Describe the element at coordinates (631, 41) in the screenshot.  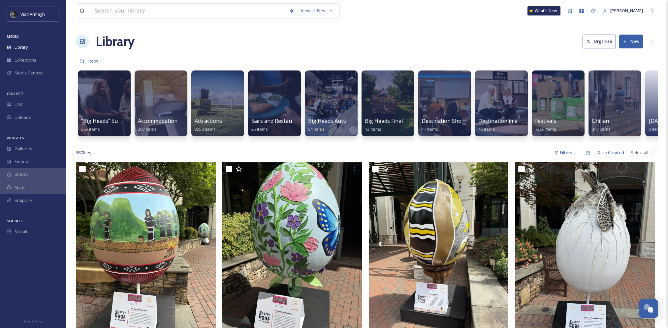
I see `button: New` at that location.